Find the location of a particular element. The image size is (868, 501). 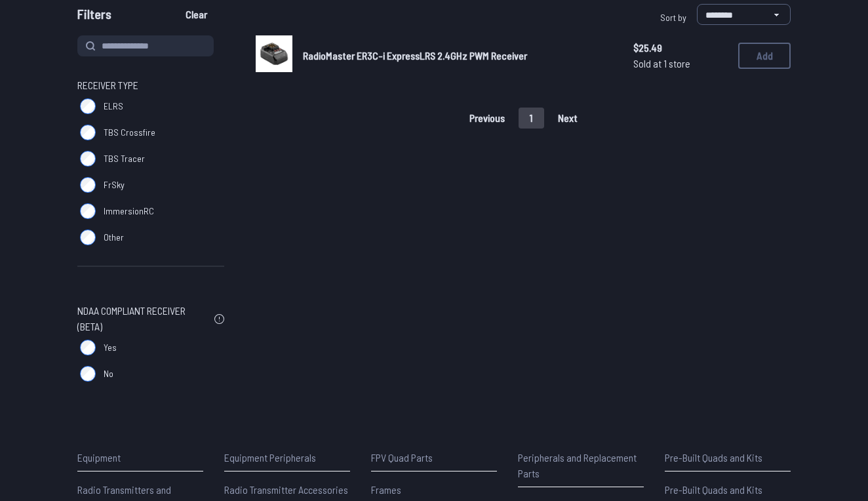

span: Radio Transmitter Accessories is located at coordinates (286, 489).